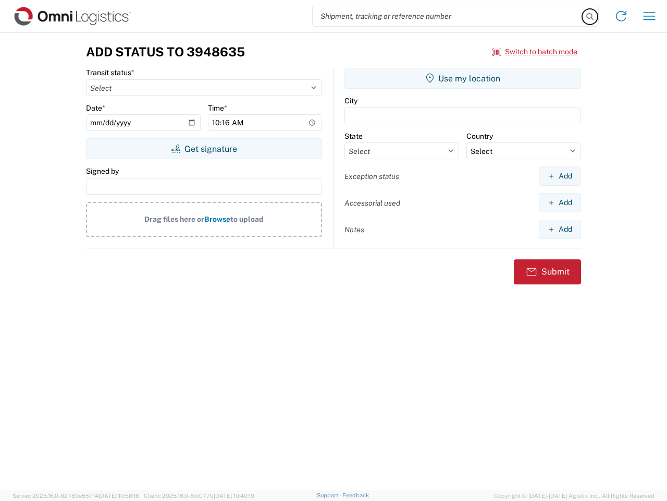 Image resolution: width=667 pixels, height=501 pixels. What do you see at coordinates (247, 219) in the screenshot?
I see `span: to upload` at bounding box center [247, 219].